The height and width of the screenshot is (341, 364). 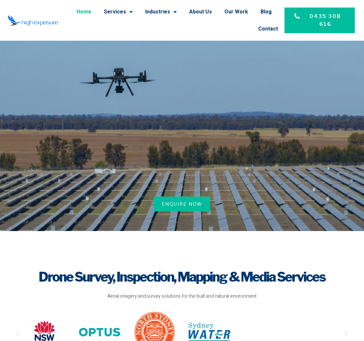 I want to click on img: Final-Logo copy, so click(x=33, y=20).